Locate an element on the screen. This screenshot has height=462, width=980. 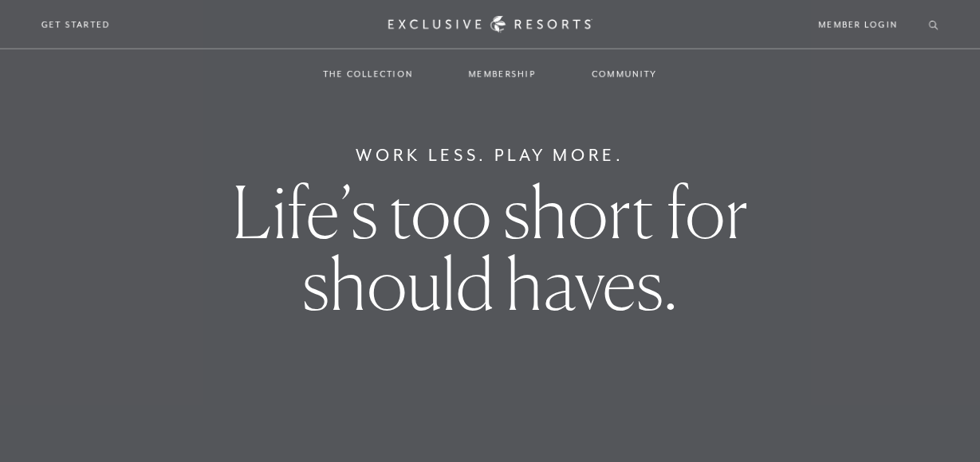
a: Get Started is located at coordinates (76, 25).